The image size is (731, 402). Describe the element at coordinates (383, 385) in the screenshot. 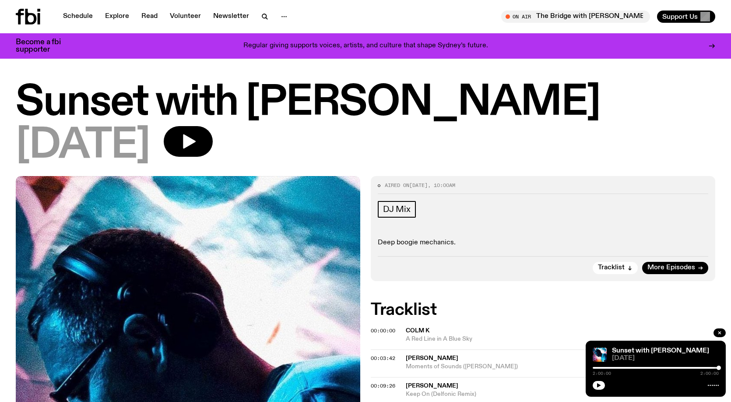

I see `span: 00:09:26` at that location.